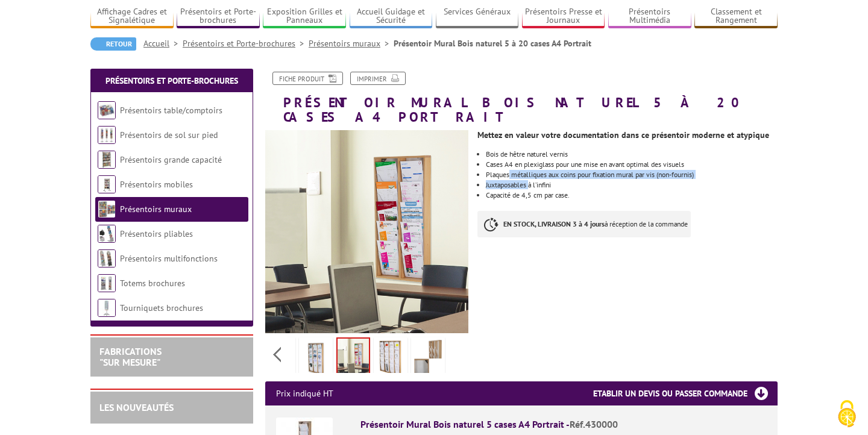 This screenshot has height=435, width=868. What do you see at coordinates (685, 393) in the screenshot?
I see `h3: Etablir un devis ou passer commande` at bounding box center [685, 393].